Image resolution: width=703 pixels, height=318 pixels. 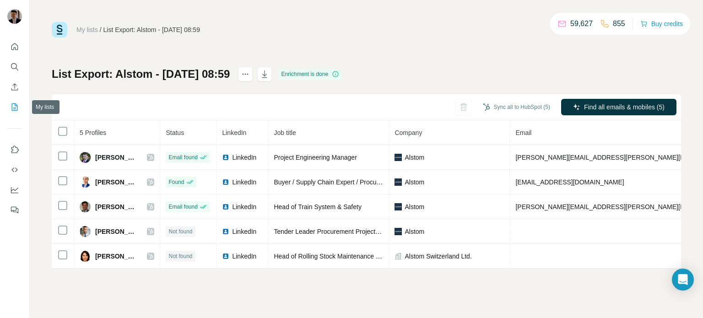 What do you see at coordinates (523, 133) in the screenshot?
I see `span: Email` at bounding box center [523, 133].